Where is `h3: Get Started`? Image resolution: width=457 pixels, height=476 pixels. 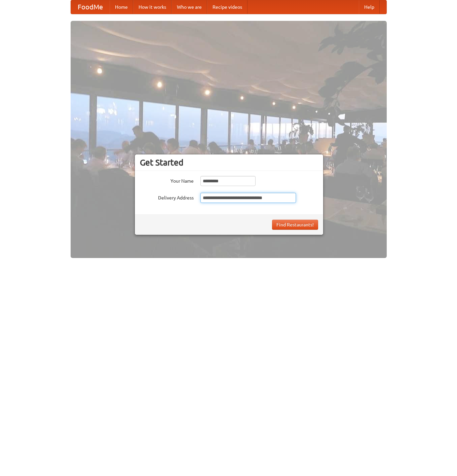 h3: Get Started is located at coordinates (229, 162).